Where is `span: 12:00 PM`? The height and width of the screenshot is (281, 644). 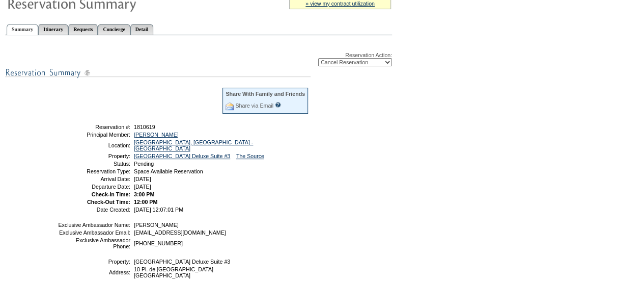 span: 12:00 PM is located at coordinates (146, 202).